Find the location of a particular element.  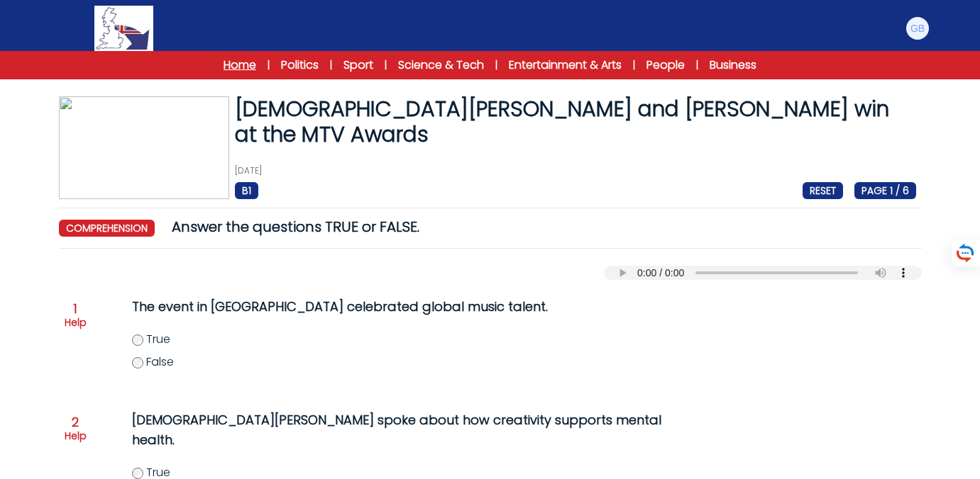

span: Answer the questions TRUE or FALSE. is located at coordinates (295, 227).